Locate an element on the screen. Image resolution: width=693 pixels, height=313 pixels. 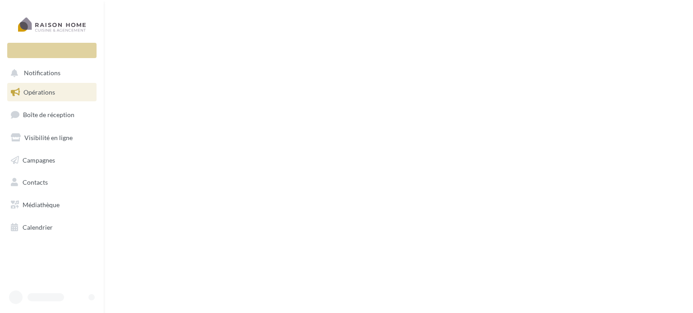
span: Notifications is located at coordinates (42, 73).